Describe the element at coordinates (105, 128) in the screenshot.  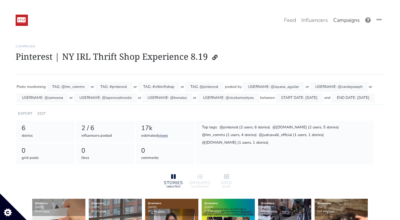
I see `div: 2 / 6` at that location.